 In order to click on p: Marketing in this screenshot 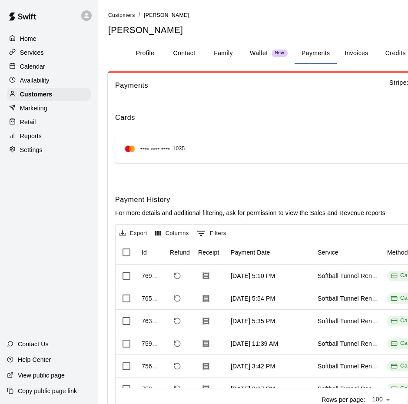, I will do `click(33, 108)`.